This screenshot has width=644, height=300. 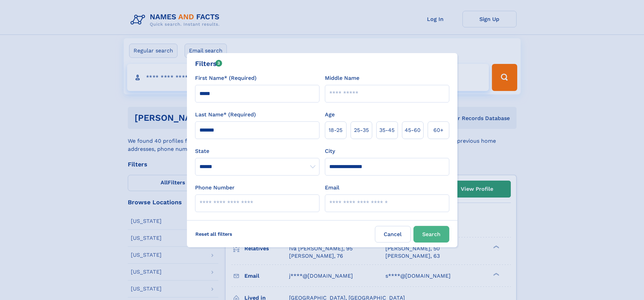 What do you see at coordinates (226, 78) in the screenshot?
I see `label: First Name* (Required)` at bounding box center [226, 78].